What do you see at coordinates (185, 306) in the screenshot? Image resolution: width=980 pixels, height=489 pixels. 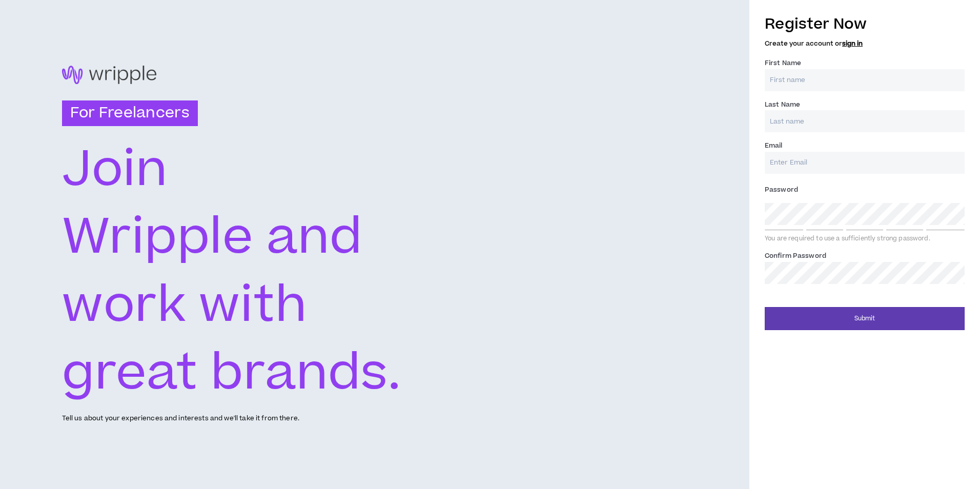 I see `text: work with` at bounding box center [185, 306].